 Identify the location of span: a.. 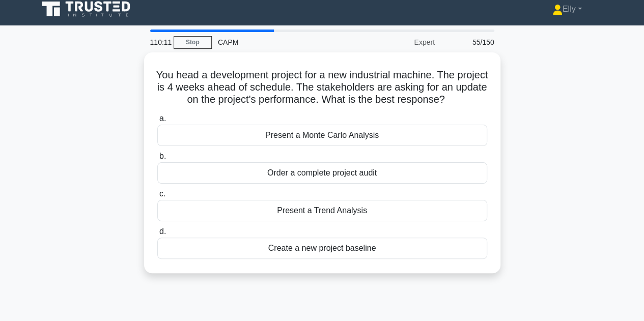
(162, 118).